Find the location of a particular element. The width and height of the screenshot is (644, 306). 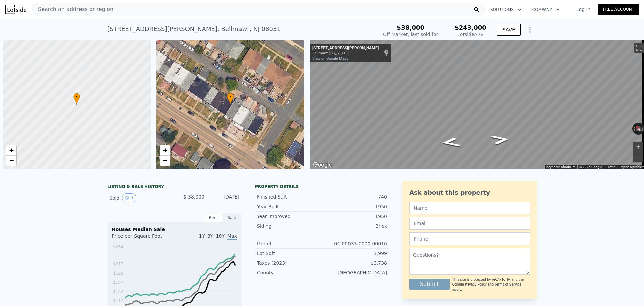

a: Free Account is located at coordinates (618, 9).